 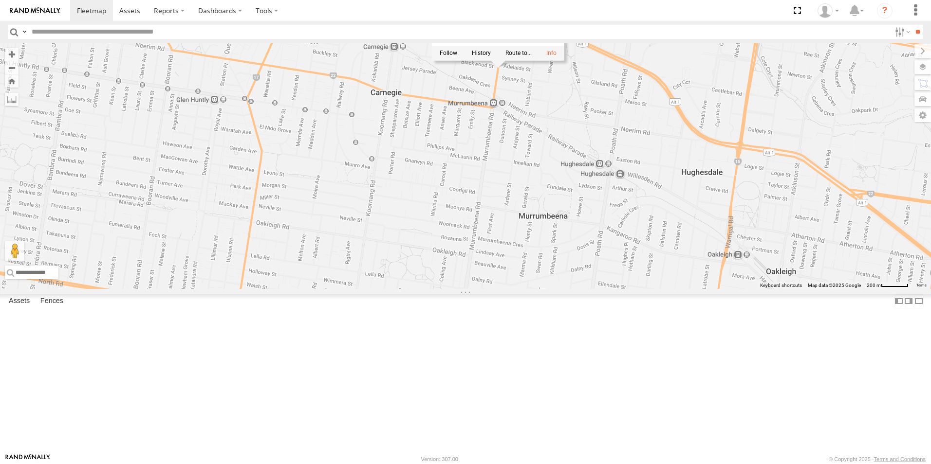 What do you see at coordinates (481, 54) in the screenshot?
I see `label: View Asset History` at bounding box center [481, 54].